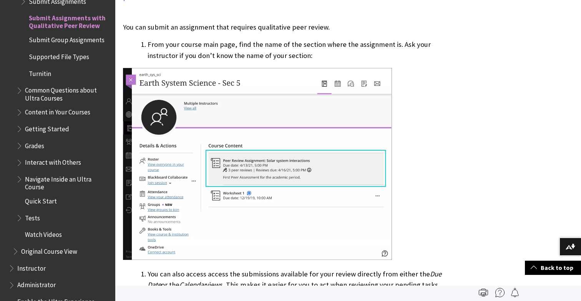 This screenshot has height=301, width=581. What do you see at coordinates (58, 111) in the screenshot?
I see `span: Content in Your Courses` at bounding box center [58, 111].